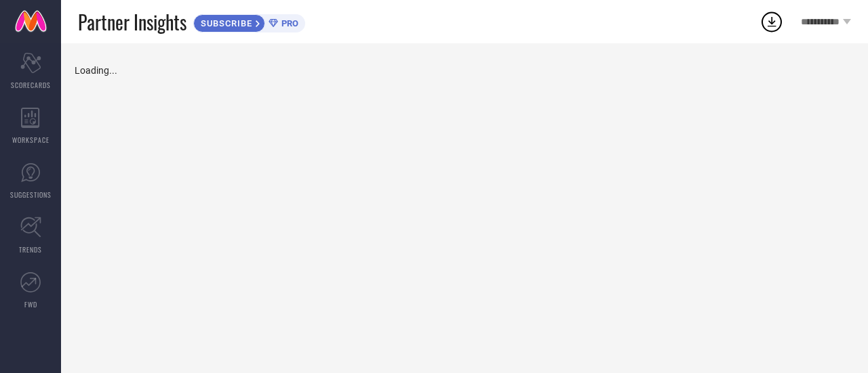 The image size is (868, 373). Describe the element at coordinates (31, 249) in the screenshot. I see `span: TRENDS` at that location.